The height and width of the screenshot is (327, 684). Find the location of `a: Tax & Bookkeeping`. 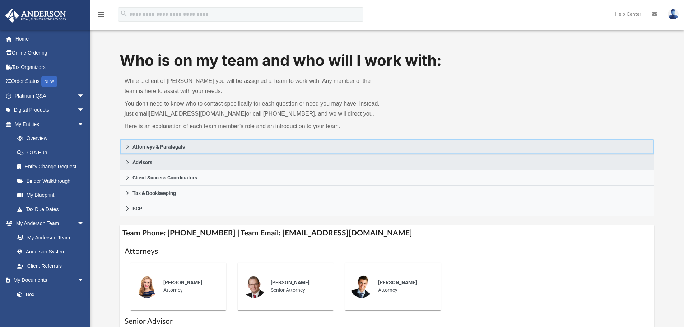

a: Tax & Bookkeeping is located at coordinates (387, 193).